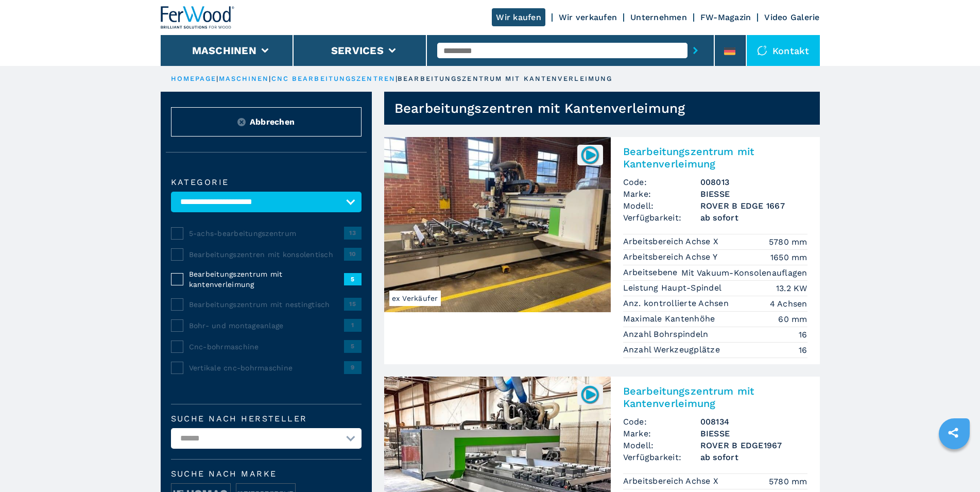 Image resolution: width=980 pixels, height=492 pixels. What do you see at coordinates (588, 17) in the screenshot?
I see `a: Wir verkaufen` at bounding box center [588, 17].